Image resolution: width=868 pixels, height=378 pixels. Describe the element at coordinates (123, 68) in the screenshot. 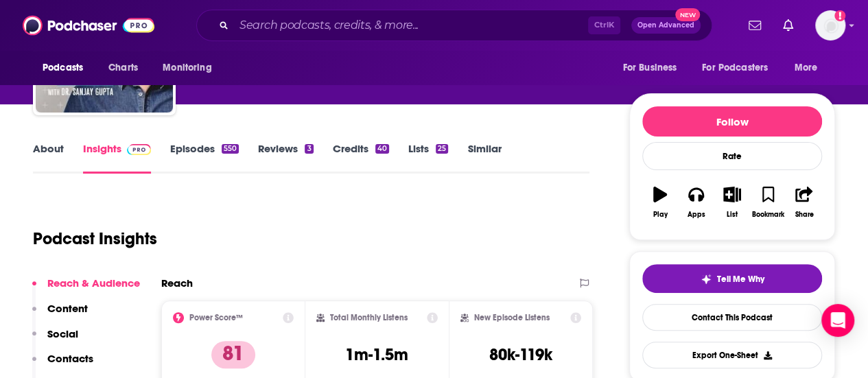

I see `span: Charts` at that location.